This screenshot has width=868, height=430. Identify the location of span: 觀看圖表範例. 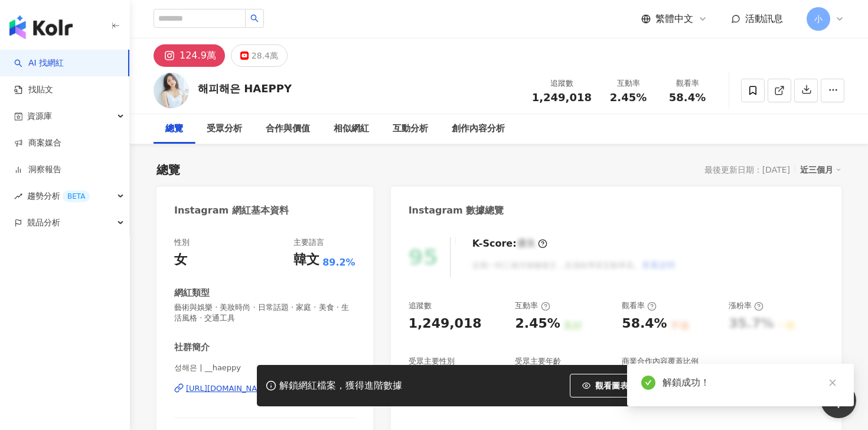
(620, 386).